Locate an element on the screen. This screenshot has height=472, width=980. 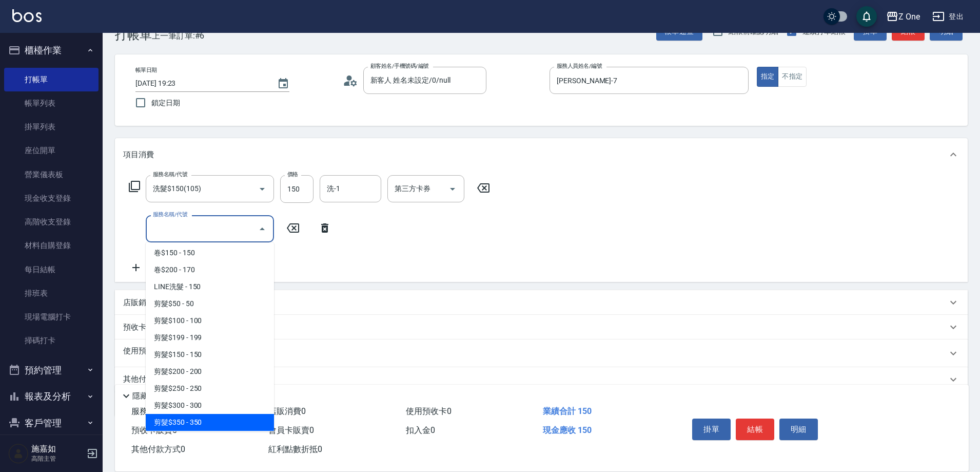
input: YYYY/MM/DD hh:mm is located at coordinates (201, 83).